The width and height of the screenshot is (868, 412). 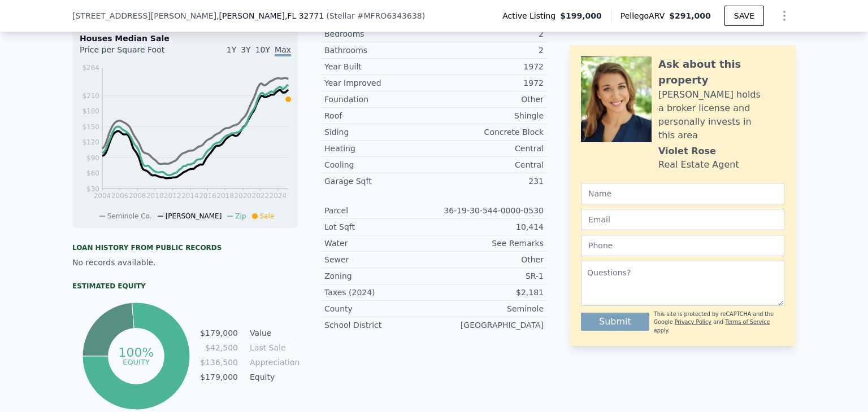 What do you see at coordinates (273, 348) in the screenshot?
I see `td: Last Sale` at bounding box center [273, 348].